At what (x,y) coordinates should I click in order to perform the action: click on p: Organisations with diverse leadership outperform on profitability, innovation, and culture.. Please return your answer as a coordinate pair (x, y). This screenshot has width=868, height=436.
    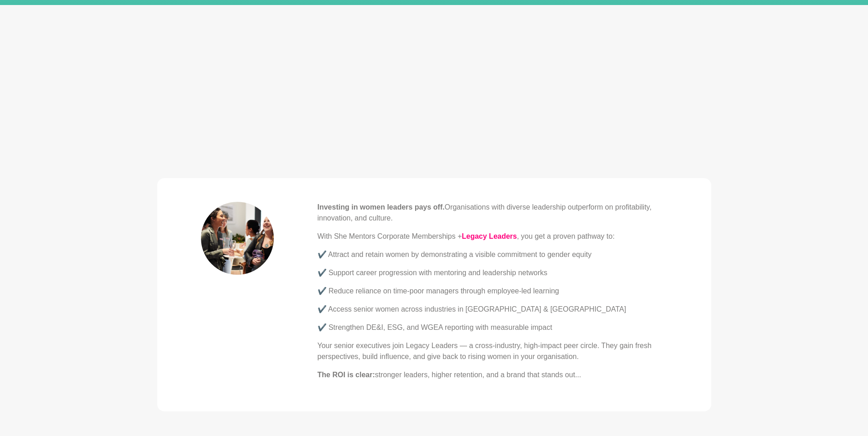
    Looking at the image, I should click on (493, 213).